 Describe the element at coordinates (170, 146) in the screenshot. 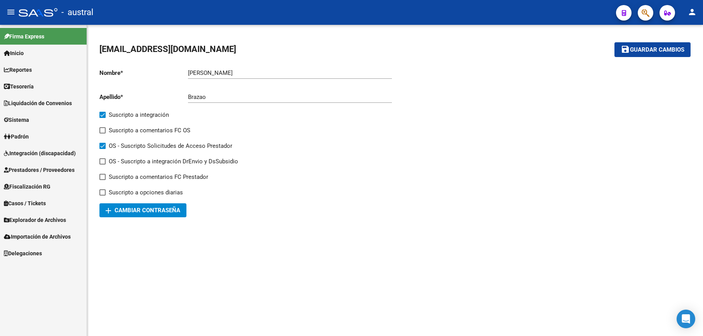

I see `span: OS - Suscripto Solicitudes de Acceso Prestador` at that location.